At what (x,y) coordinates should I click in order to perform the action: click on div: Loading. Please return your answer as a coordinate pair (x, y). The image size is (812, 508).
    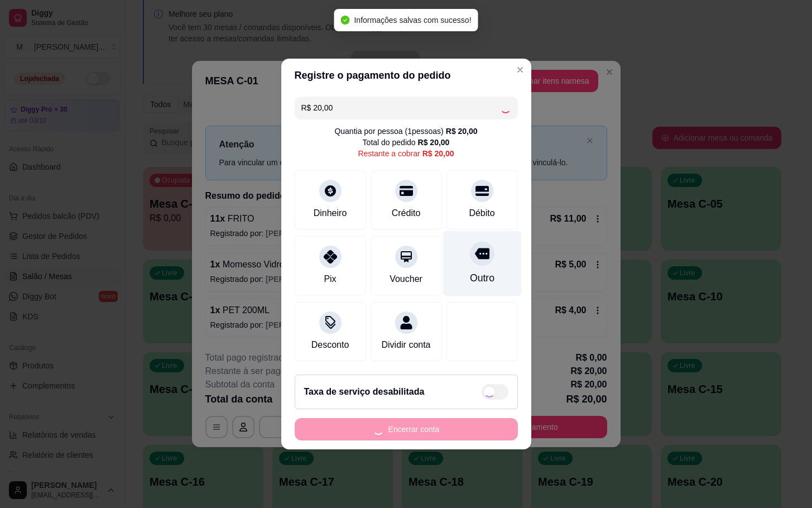
    Looking at the image, I should click on (505, 107).